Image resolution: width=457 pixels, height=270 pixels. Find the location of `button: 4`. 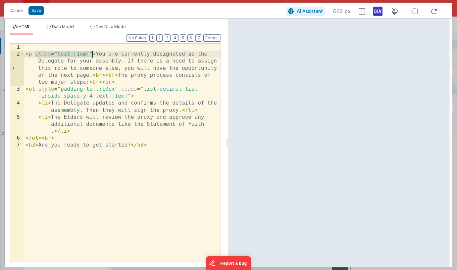

button: 4 is located at coordinates (175, 38).